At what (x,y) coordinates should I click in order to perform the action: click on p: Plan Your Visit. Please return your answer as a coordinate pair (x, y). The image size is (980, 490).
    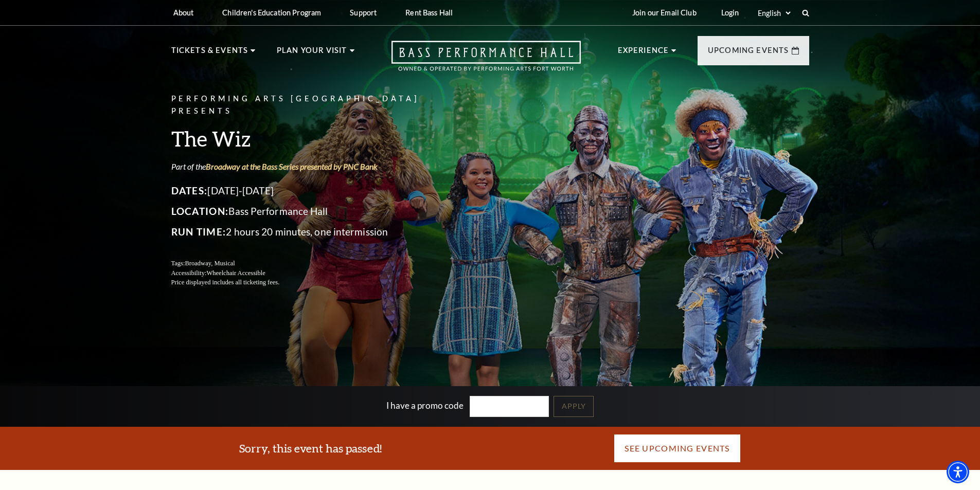
    Looking at the image, I should click on (311, 53).